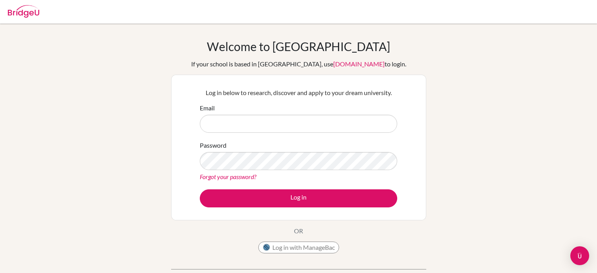  I want to click on img: Bridge-U, so click(24, 11).